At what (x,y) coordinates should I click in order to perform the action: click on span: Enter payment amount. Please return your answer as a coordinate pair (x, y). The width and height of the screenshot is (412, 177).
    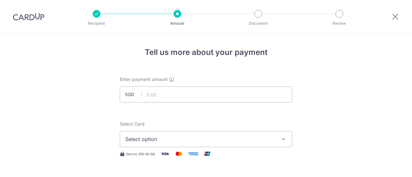
    Looking at the image, I should click on (144, 80).